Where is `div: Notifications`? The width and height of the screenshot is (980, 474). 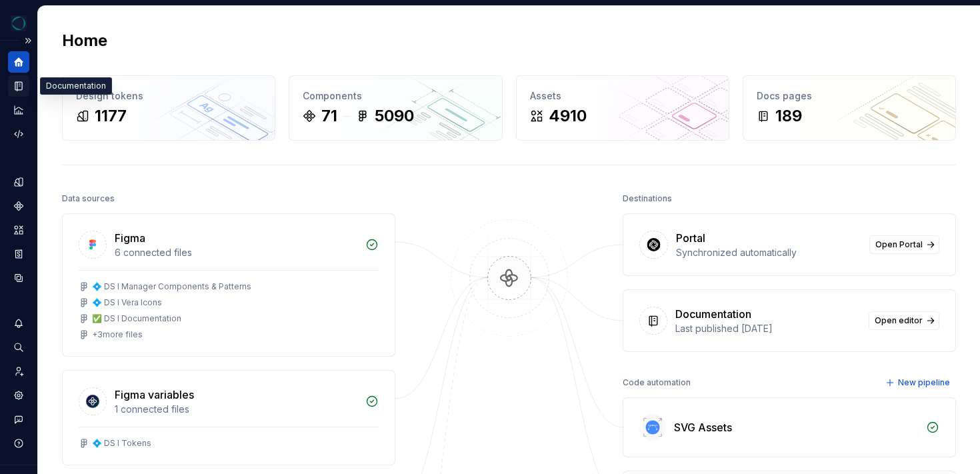 div: Notifications is located at coordinates (19, 324).